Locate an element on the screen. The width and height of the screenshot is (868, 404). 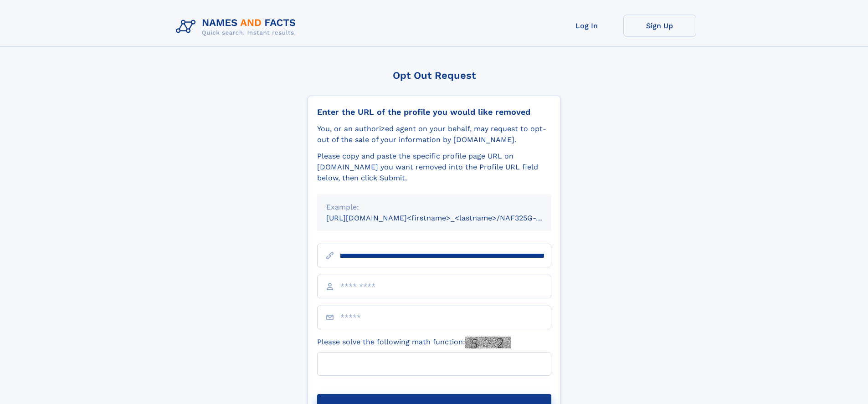
a: Log In is located at coordinates (586, 25).